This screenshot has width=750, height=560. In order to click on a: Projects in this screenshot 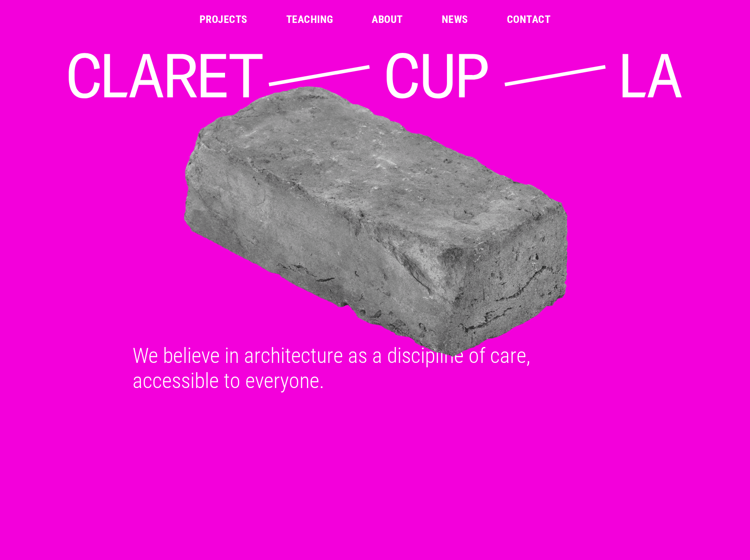, I will do `click(223, 19)`.